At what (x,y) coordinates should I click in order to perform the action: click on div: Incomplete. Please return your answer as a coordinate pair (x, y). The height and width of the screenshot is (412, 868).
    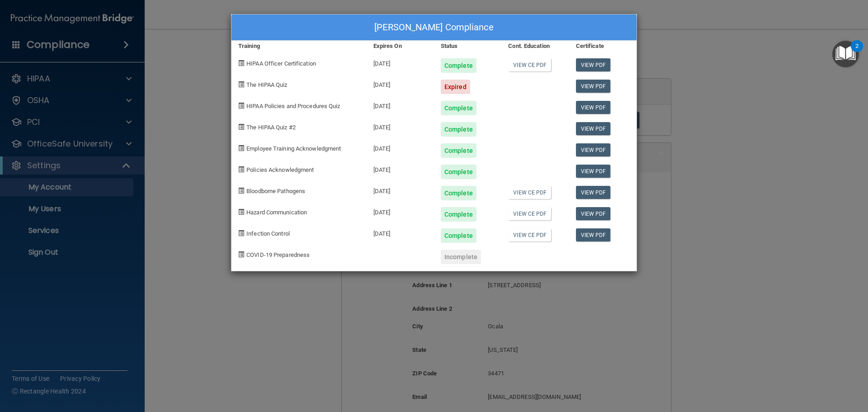
    Looking at the image, I should click on (461, 257).